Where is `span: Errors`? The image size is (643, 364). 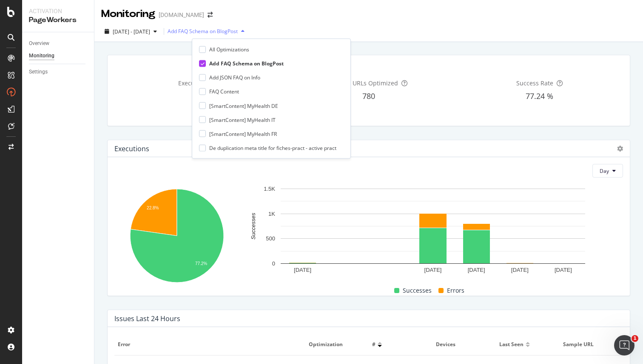
span: Errors is located at coordinates (455, 290).